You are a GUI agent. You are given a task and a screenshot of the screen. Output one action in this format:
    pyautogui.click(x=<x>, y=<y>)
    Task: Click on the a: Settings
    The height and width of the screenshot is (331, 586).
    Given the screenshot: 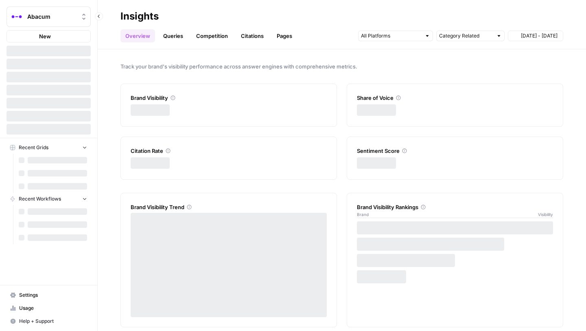 What is the action you would take?
    pyautogui.click(x=48, y=295)
    